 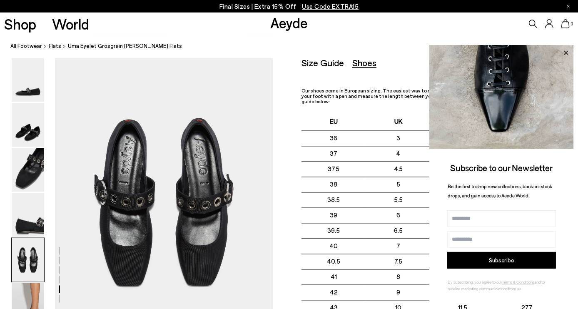 I want to click on td: 6, so click(x=398, y=215).